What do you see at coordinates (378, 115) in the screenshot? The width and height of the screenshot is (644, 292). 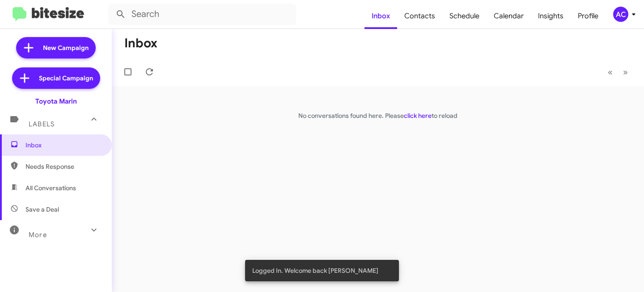 I see `p: No conversations found here. Please to reload` at bounding box center [378, 115].